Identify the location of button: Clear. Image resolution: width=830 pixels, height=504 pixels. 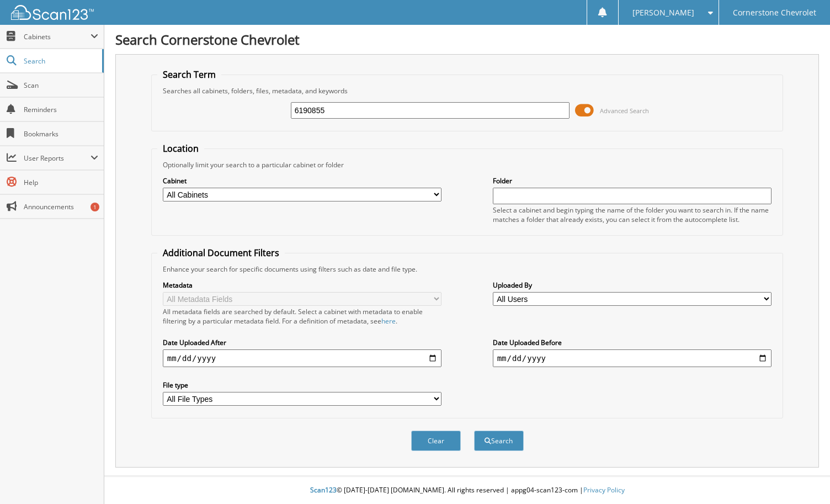
(436, 440).